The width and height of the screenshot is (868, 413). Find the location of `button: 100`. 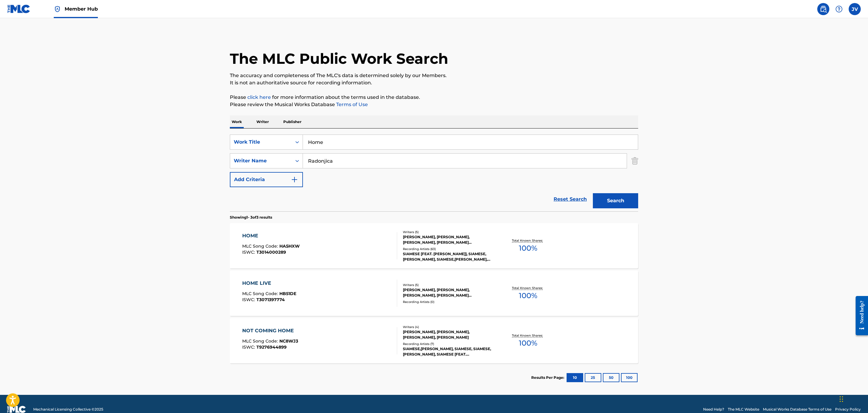

button: 100 is located at coordinates (629, 377).